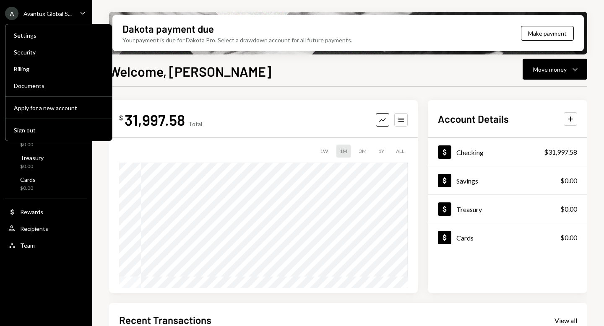  I want to click on div: Apply for a new account, so click(59, 108).